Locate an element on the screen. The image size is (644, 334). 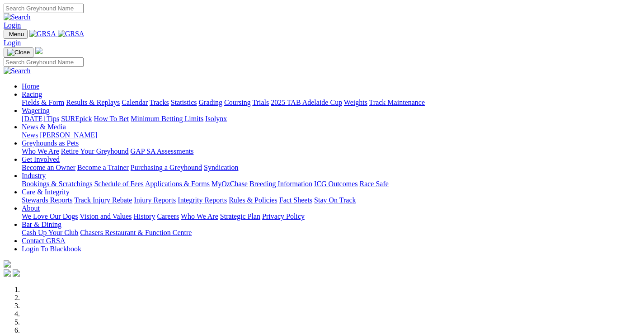
a: Minimum Betting Limits is located at coordinates (167, 118).